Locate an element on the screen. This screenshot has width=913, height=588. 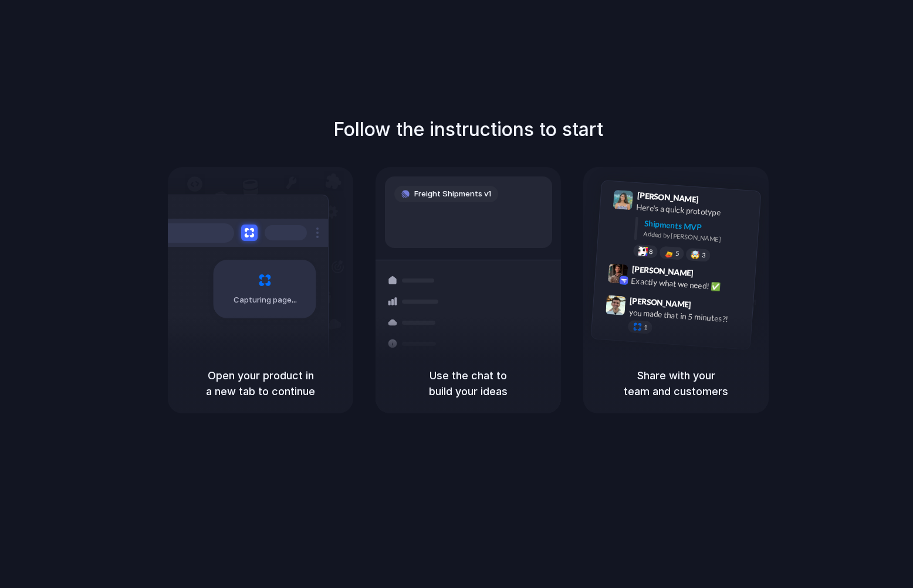
span: 1 is located at coordinates (645, 327).